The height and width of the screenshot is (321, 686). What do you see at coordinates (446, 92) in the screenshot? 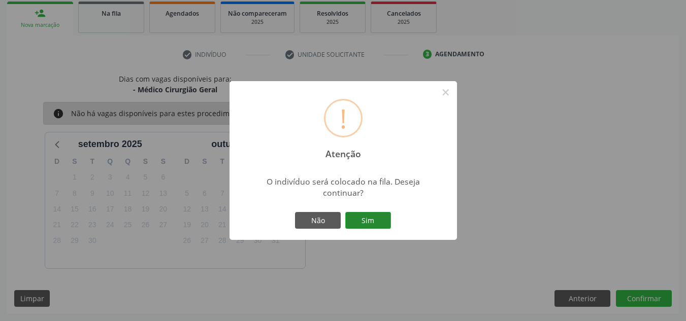
I see `button: Close this dialog` at bounding box center [446, 92].